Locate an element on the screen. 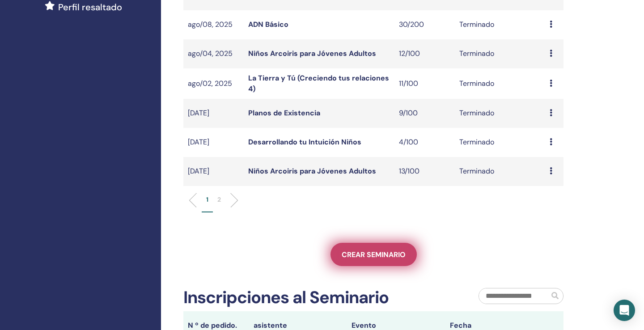 Image resolution: width=644 pixels, height=330 pixels. a: Planos de Existencia is located at coordinates (284, 112).